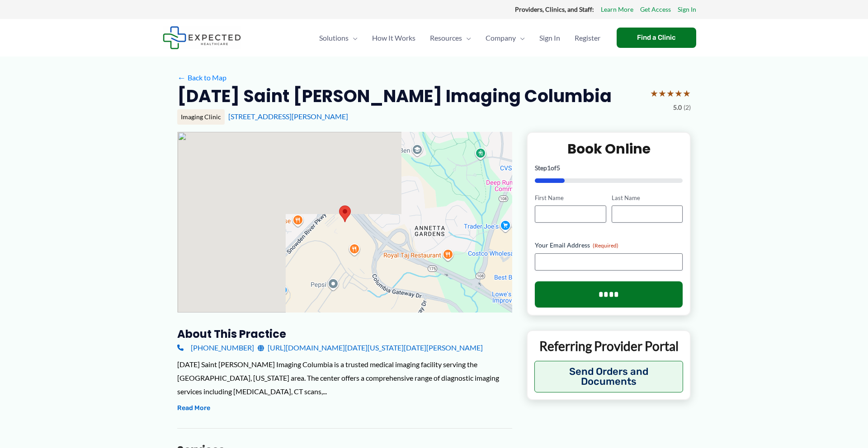 Image resolution: width=868 pixels, height=448 pixels. I want to click on a: Find a Clinic, so click(656, 37).